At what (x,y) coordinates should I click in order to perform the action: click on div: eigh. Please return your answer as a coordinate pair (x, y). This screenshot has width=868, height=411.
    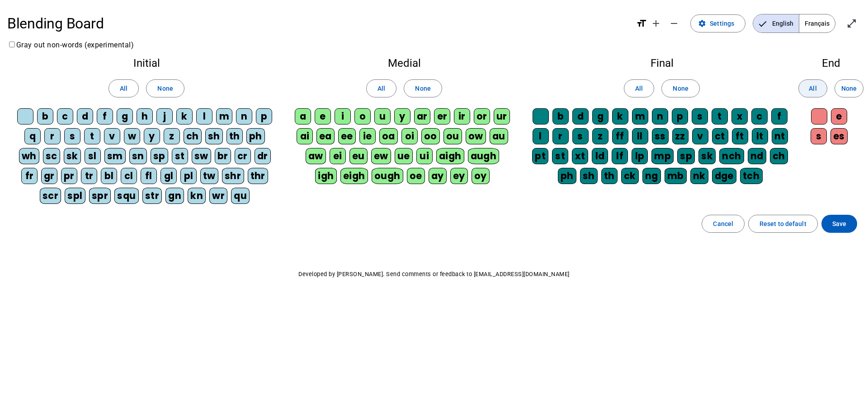
    Looking at the image, I should click on (354, 176).